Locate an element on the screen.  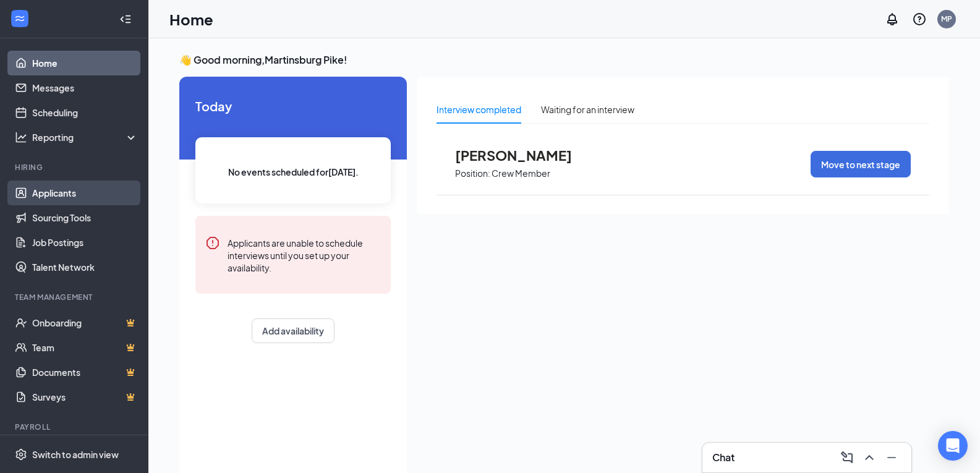
span: Today is located at coordinates (293, 106).